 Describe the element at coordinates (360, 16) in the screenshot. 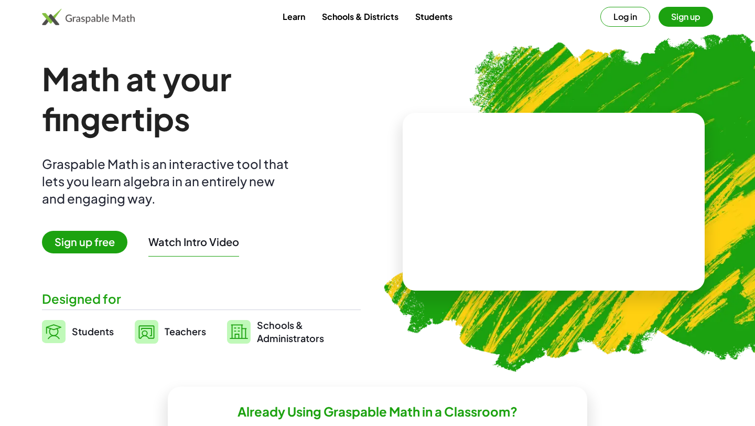

I see `a: Schools & Districts` at that location.